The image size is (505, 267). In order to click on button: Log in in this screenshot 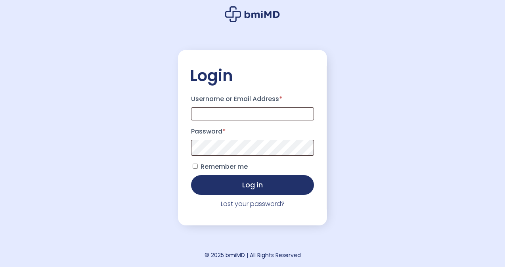, I will do `click(253, 185)`.